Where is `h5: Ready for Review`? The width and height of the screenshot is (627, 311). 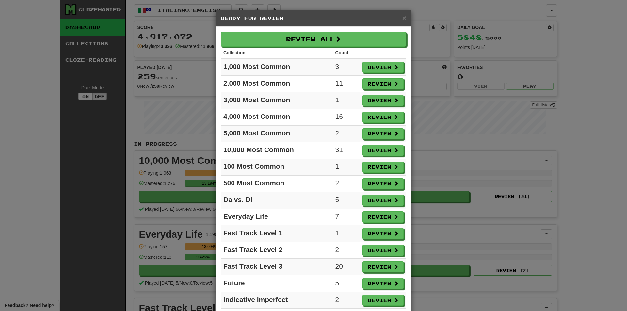 h5: Ready for Review is located at coordinates (313, 18).